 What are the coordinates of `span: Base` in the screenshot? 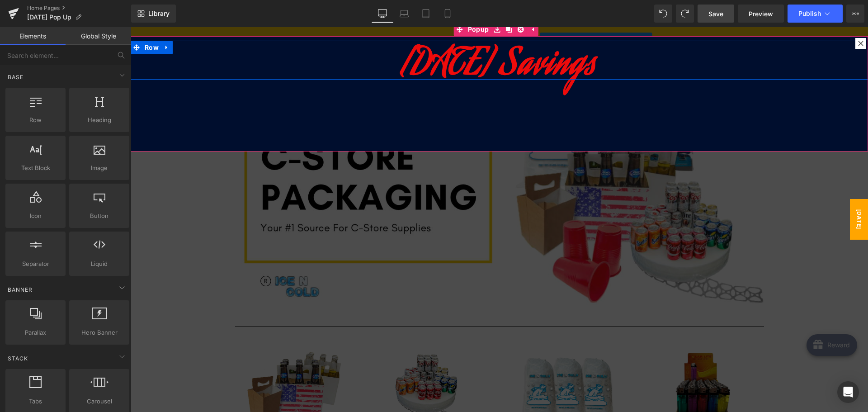 It's located at (15, 77).